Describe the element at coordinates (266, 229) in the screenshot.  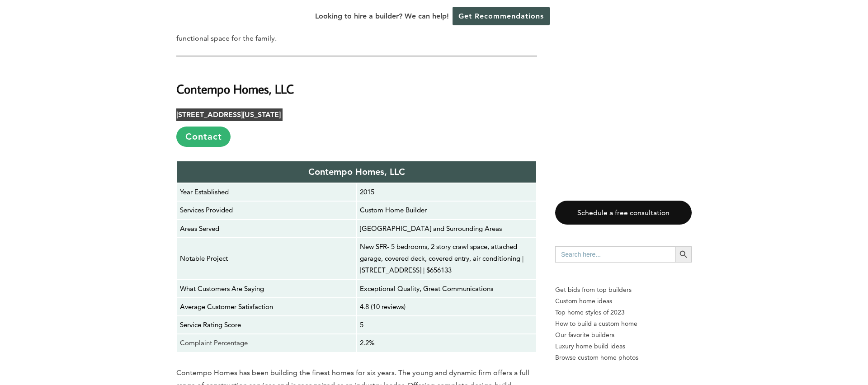
I see `p: Areas Served` at that location.